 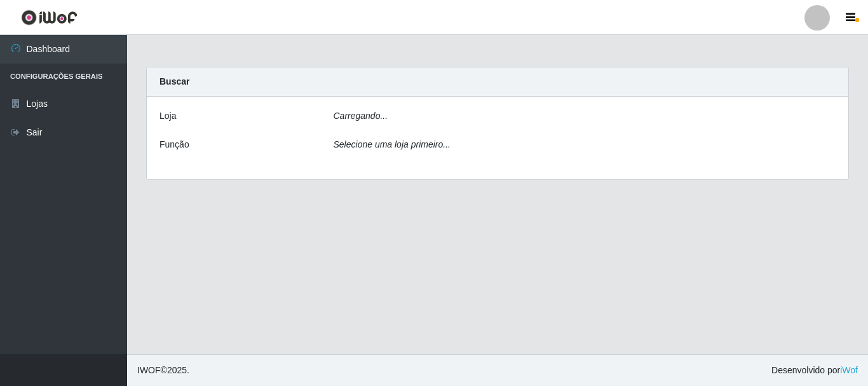 I want to click on span: © 2025 ., so click(x=164, y=370).